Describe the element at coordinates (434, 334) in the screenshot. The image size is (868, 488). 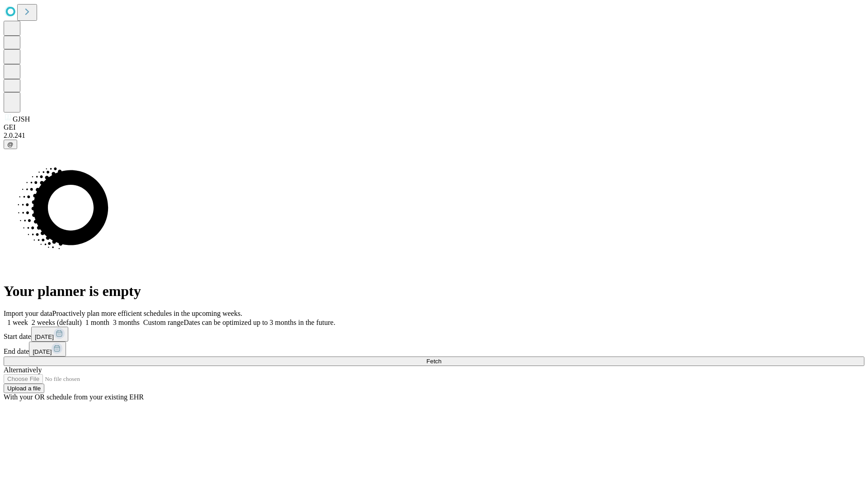
I see `div: Start date` at that location.